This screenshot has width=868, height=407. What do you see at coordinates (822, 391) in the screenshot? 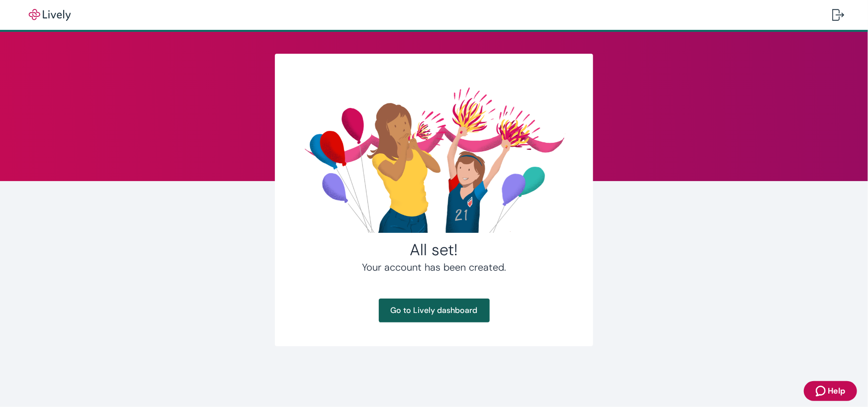
I see `svg: Zendesk support icon` at bounding box center [822, 391].